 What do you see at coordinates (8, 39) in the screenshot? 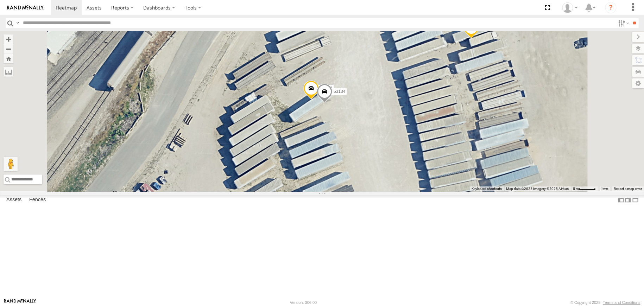
I see `button: Zoom in` at bounding box center [8, 39].